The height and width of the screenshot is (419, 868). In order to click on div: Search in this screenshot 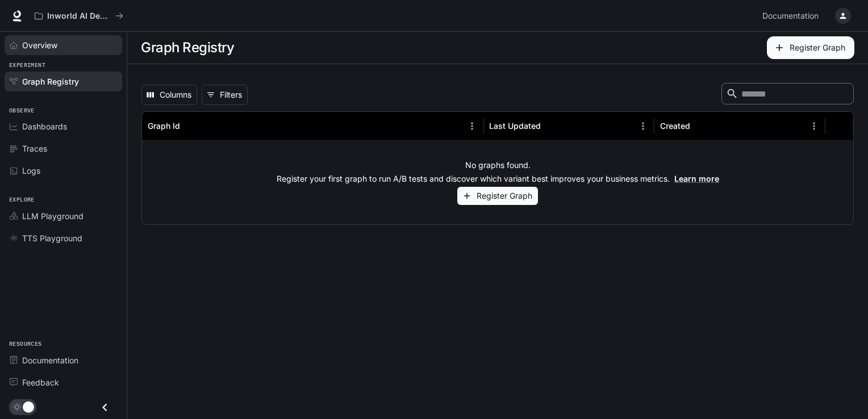, I will do `click(787, 95)`.